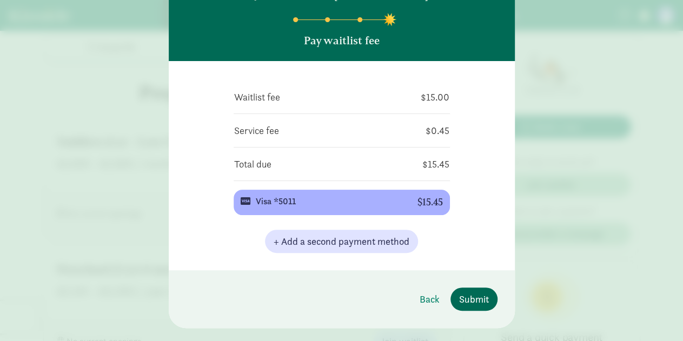 The width and height of the screenshot is (683, 341). What do you see at coordinates (342, 41) in the screenshot?
I see `p: Pay waitlist fee` at bounding box center [342, 41].